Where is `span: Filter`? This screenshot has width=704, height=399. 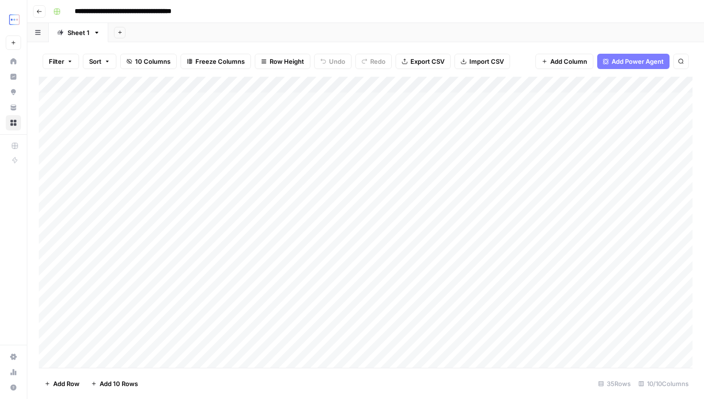 span: Filter is located at coordinates (57, 61).